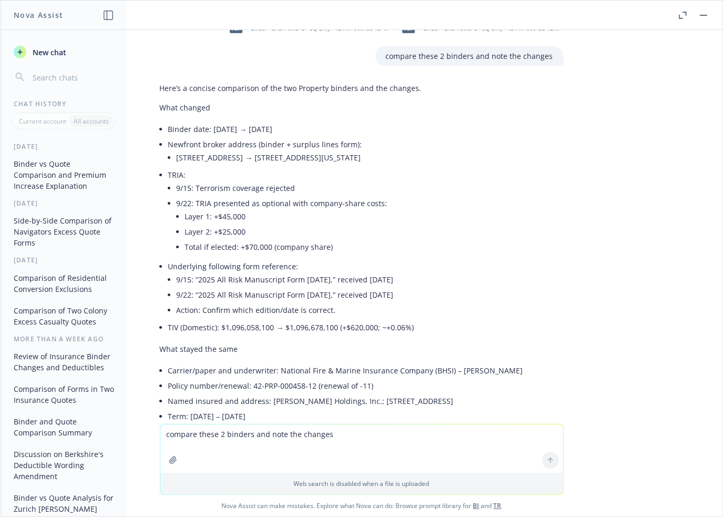 This screenshot has width=723, height=517. What do you see at coordinates (362, 107) in the screenshot?
I see `p: What changed` at bounding box center [362, 107].